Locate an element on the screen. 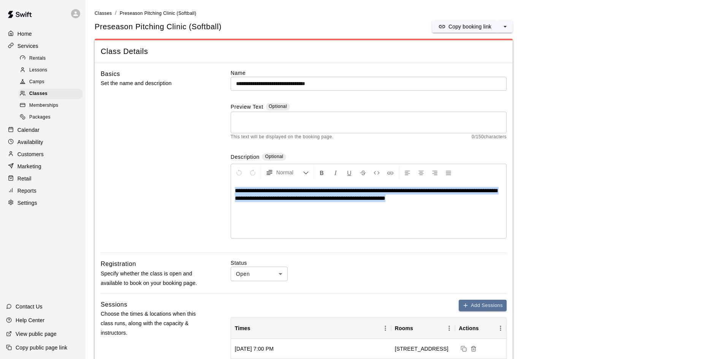 The height and width of the screenshot is (359, 724). a: Availability is located at coordinates (43, 142).